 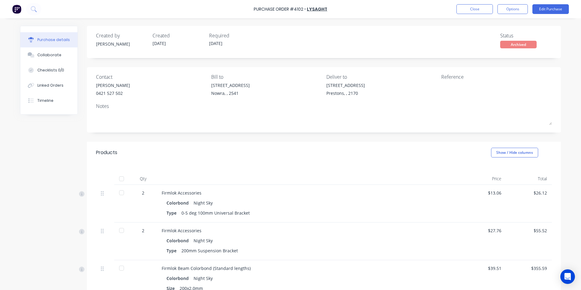 I want to click on div: Price, so click(x=484, y=179).